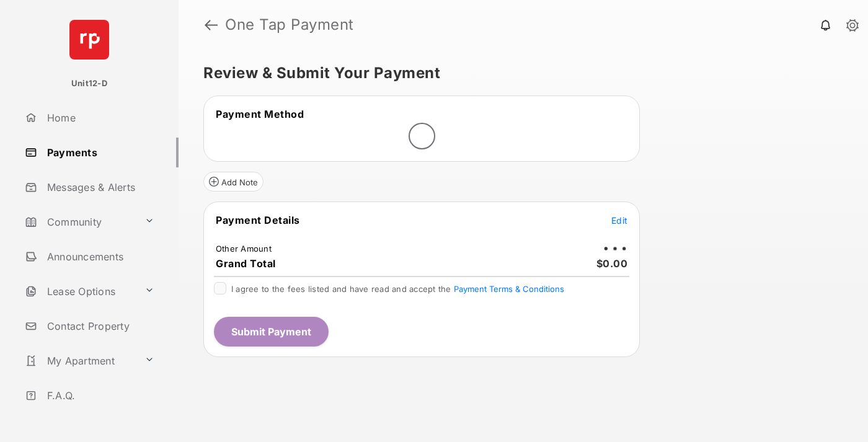  I want to click on a: Contact Property, so click(99, 326).